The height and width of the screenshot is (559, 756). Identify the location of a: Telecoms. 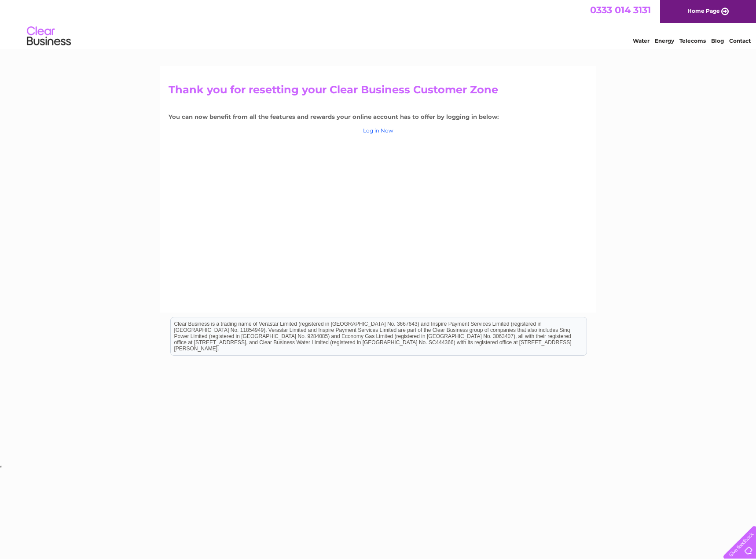
(692, 40).